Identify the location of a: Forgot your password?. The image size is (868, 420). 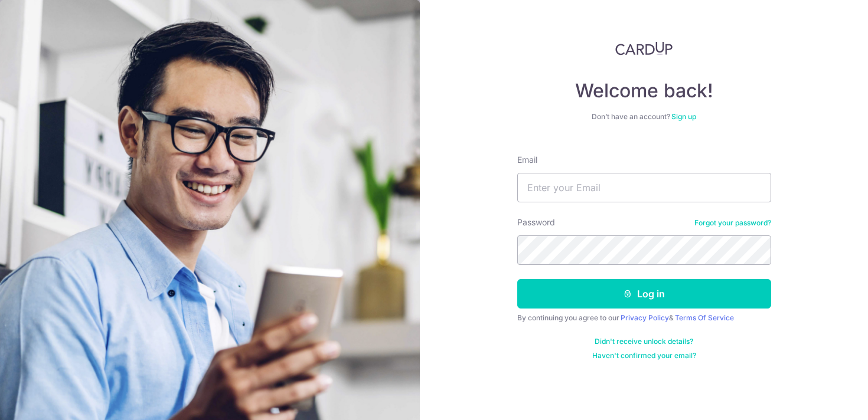
(733, 223).